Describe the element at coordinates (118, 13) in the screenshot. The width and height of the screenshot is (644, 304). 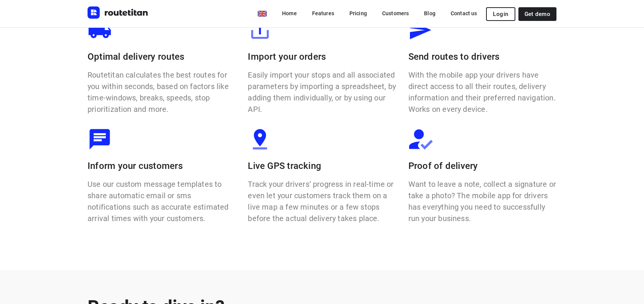
I see `a: Routetitan` at that location.